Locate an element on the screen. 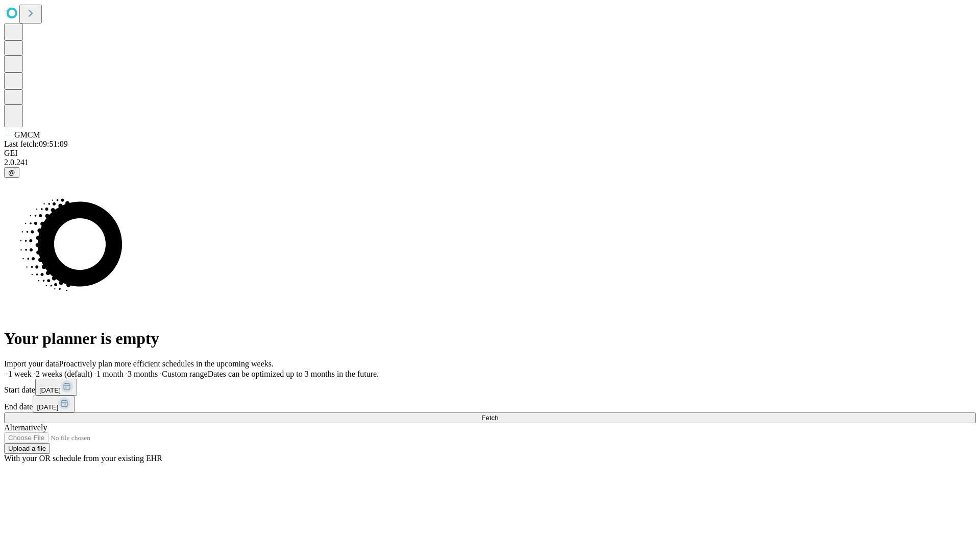  span: Proactively plan more efficient schedules in the upcoming weeks. is located at coordinates (166, 363).